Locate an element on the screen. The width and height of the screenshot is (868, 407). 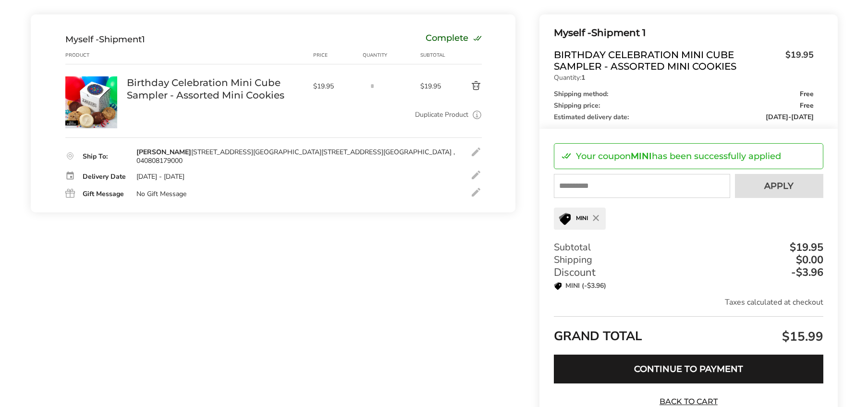
a: Duplicate Product is located at coordinates (442, 115).